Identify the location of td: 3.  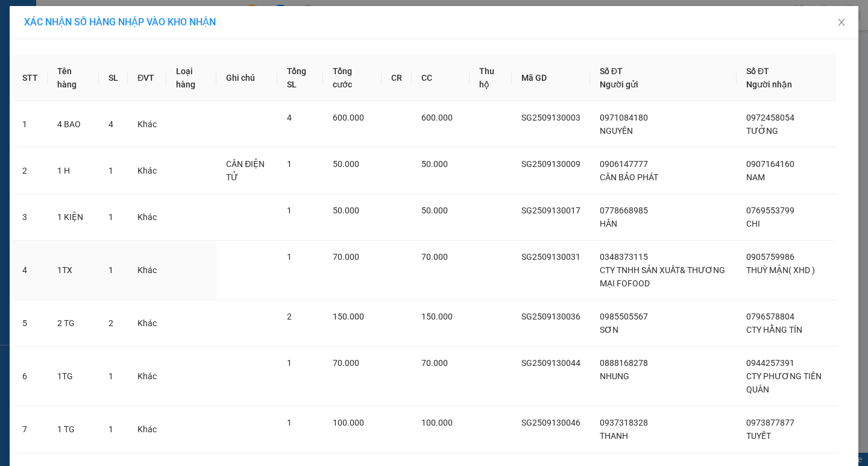
(30, 217).